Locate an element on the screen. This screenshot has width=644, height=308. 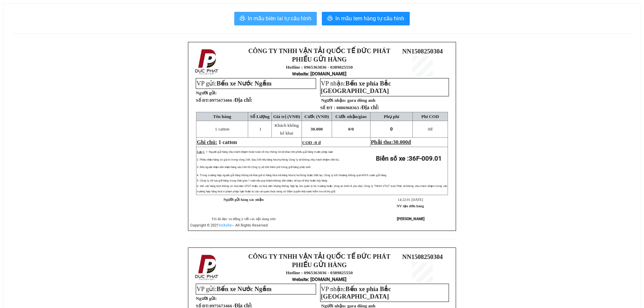
strong: Số ĐT: is located at coordinates (224, 100).